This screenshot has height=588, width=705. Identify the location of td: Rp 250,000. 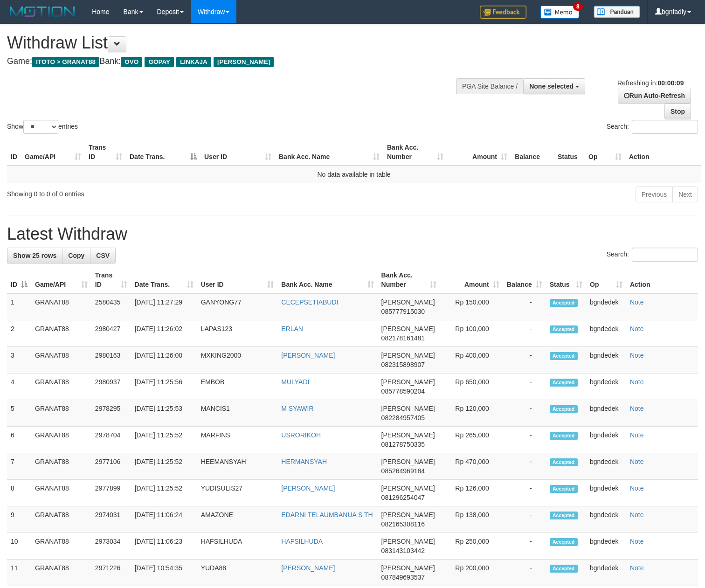
(471, 546).